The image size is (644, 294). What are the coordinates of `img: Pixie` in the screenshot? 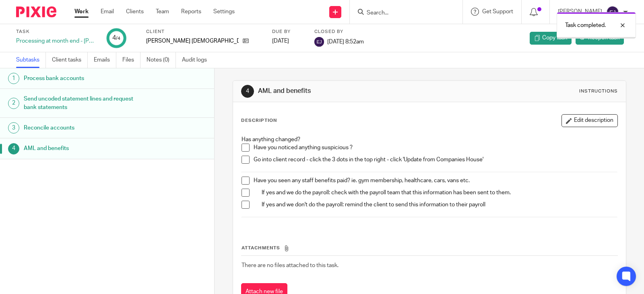 It's located at (36, 12).